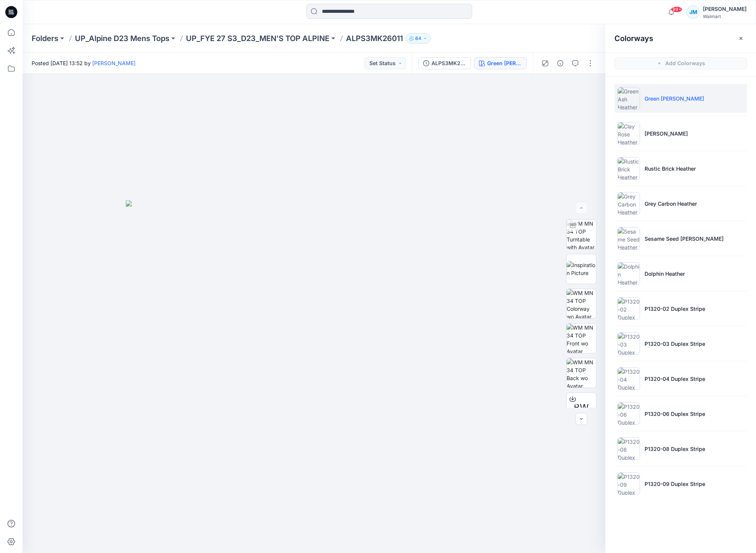 This screenshot has height=553, width=756. What do you see at coordinates (629, 484) in the screenshot?
I see `img: P1320-09 Duplex Stripe` at bounding box center [629, 484].